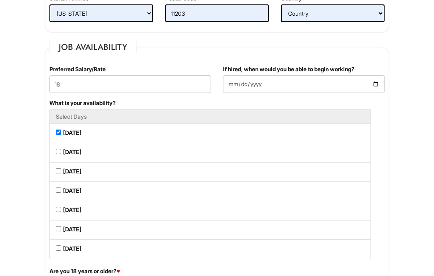  What do you see at coordinates (210, 116) in the screenshot?
I see `h5: Select Days` at bounding box center [210, 116].